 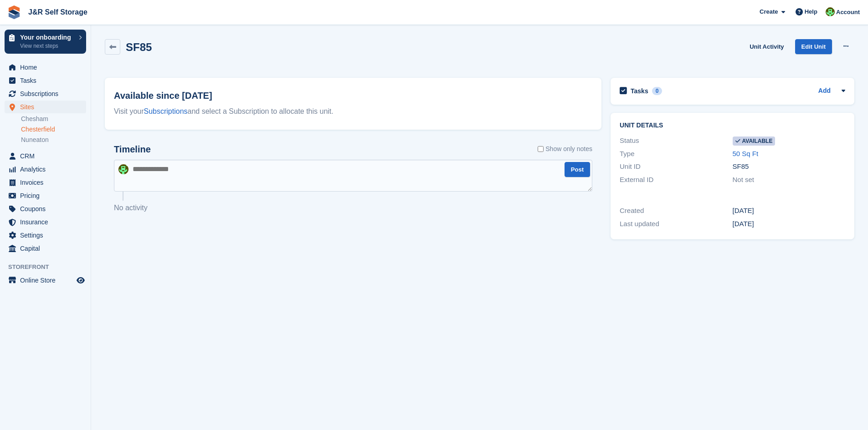 I want to click on span: Home, so click(x=47, y=67).